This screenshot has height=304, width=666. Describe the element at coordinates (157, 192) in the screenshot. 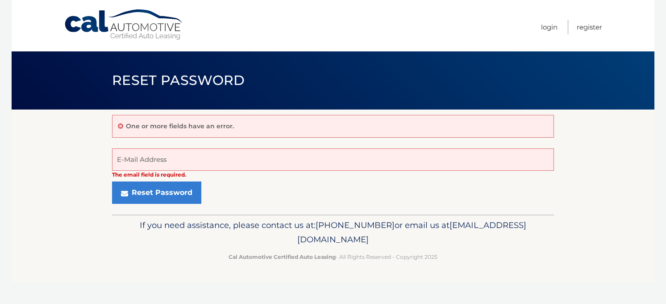

I see `button: Reset Password` at that location.